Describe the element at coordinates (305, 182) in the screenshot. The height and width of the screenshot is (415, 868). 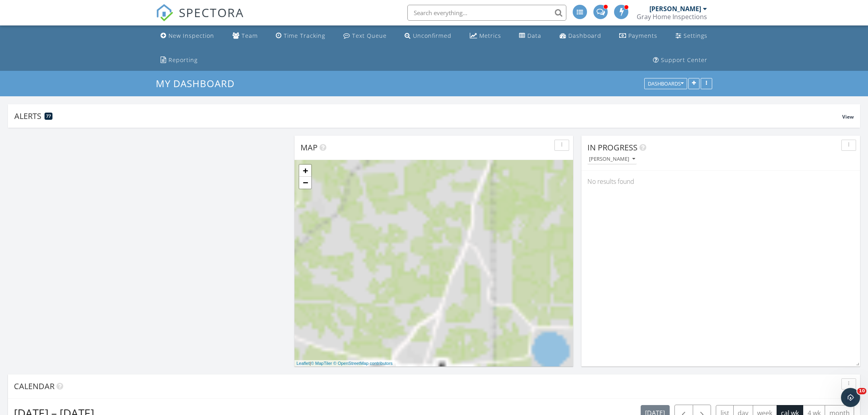
I see `a: Zoom out` at that location.